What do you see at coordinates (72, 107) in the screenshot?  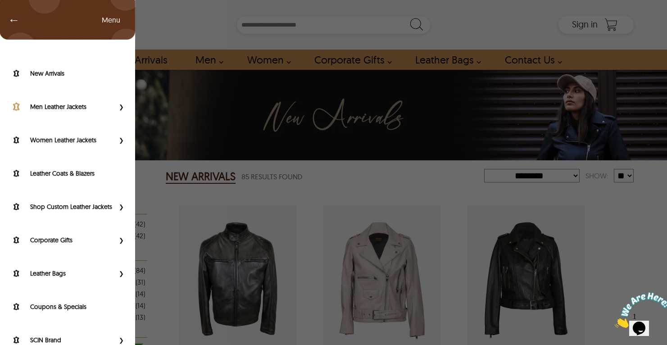 I see `label: Men Leather Jackets` at bounding box center [72, 107].